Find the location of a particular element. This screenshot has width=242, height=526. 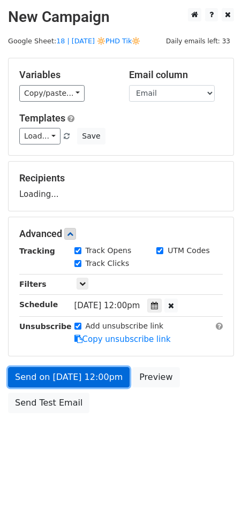

div: Loading... is located at coordinates (121, 186).